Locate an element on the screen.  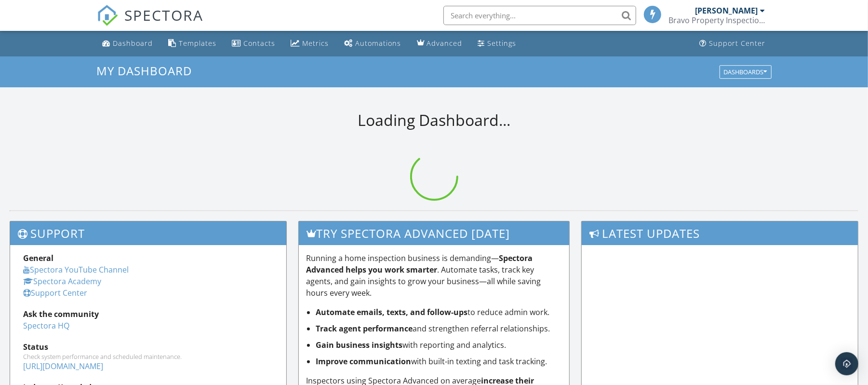
li: to reduce admin work. is located at coordinates (439, 312).